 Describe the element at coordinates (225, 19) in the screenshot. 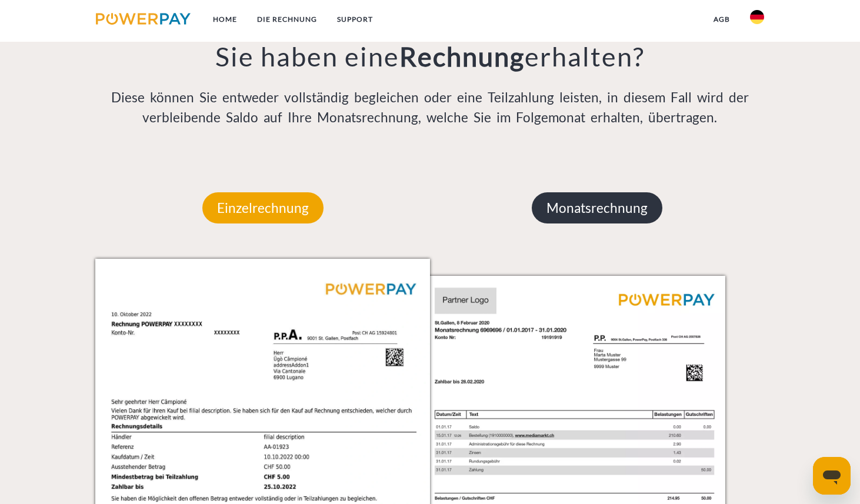

I see `a: Home` at that location.